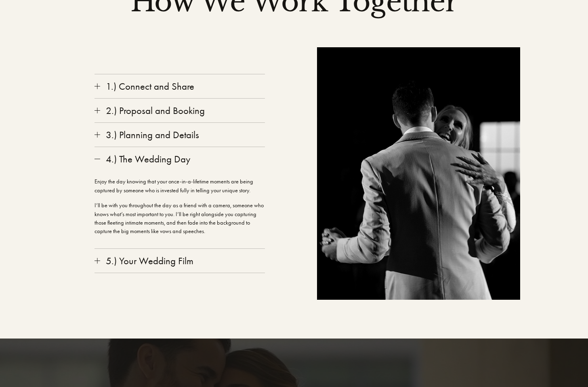 The width and height of the screenshot is (588, 387). I want to click on span: 2.) Proposal and Booking, so click(182, 110).